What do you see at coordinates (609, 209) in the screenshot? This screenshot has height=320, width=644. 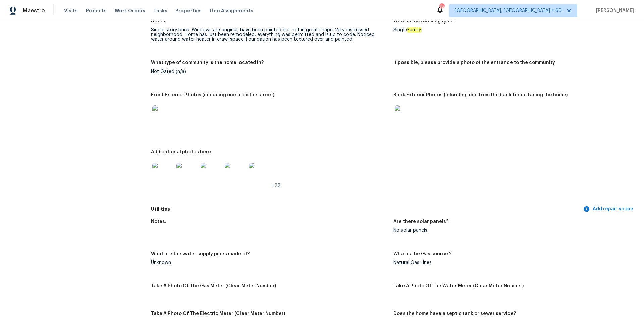 I see `span: Add repair scope` at bounding box center [609, 209].